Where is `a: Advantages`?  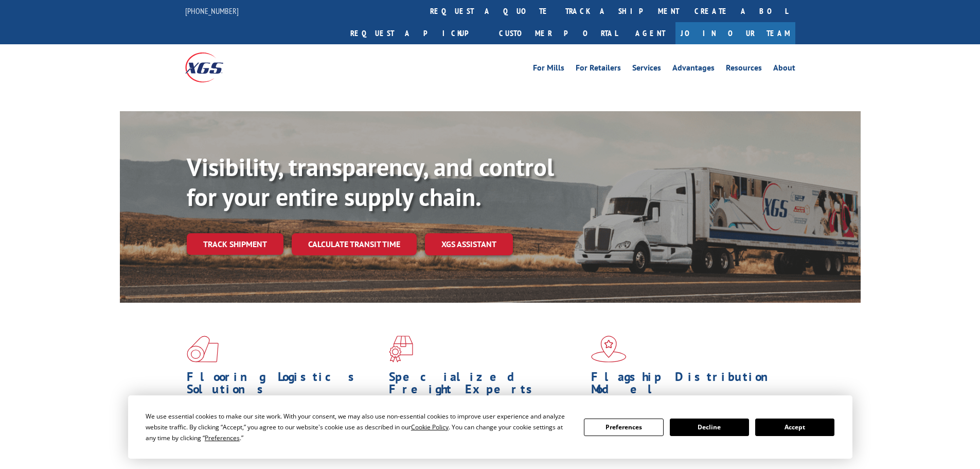 a: Advantages is located at coordinates (693, 70).